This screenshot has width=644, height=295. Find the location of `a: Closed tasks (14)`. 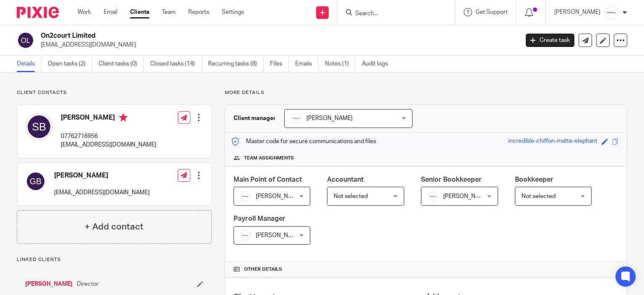

a: Closed tasks (14) is located at coordinates (176, 64).